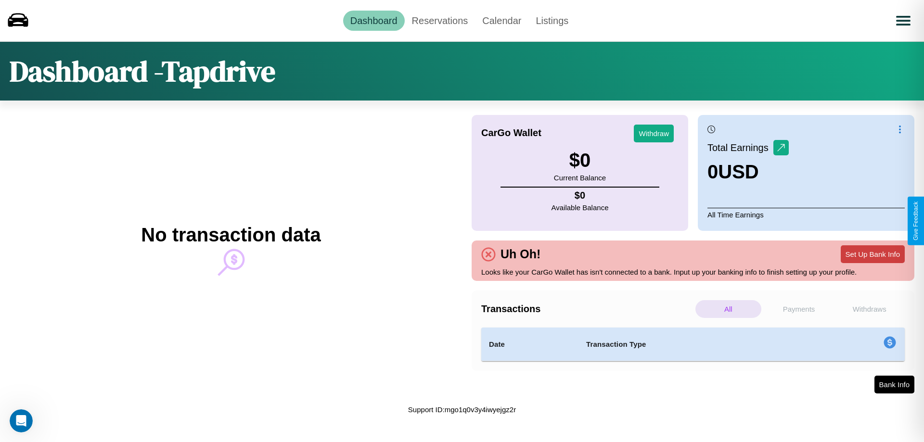 The height and width of the screenshot is (442, 924). I want to click on p: All, so click(728, 309).